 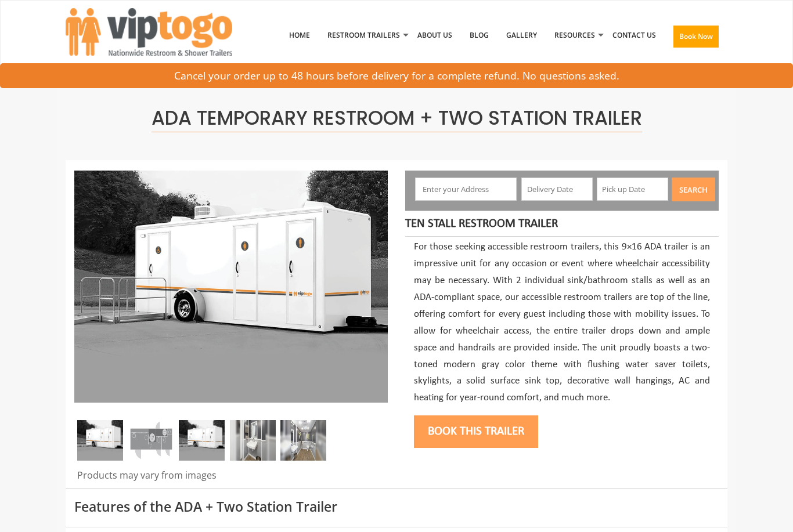 What do you see at coordinates (522, 36) in the screenshot?
I see `a: Gallery` at bounding box center [522, 36].